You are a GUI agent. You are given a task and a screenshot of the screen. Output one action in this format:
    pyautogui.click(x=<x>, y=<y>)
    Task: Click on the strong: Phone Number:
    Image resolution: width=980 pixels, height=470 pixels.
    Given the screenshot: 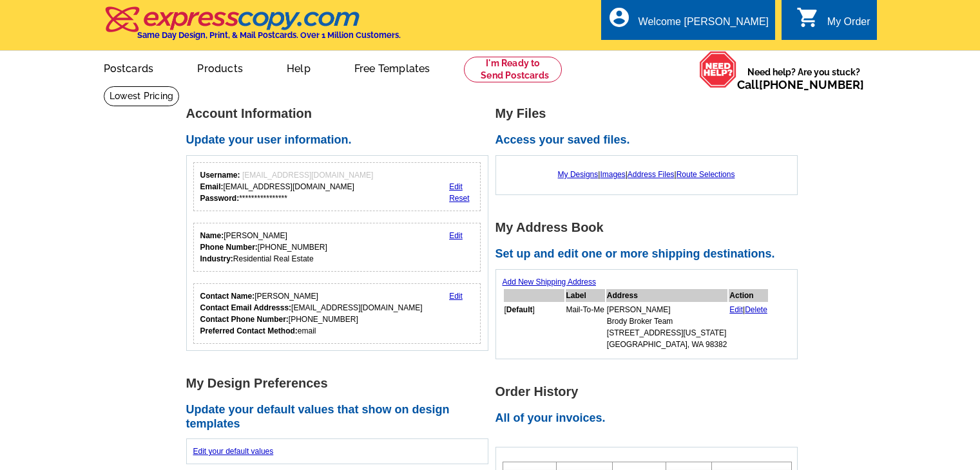 What is the action you would take?
    pyautogui.click(x=229, y=247)
    